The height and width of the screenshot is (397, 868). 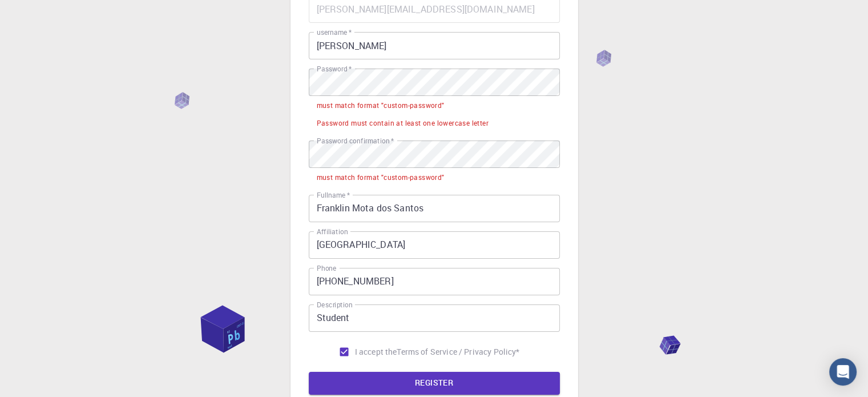 What do you see at coordinates (333, 195) in the screenshot?
I see `label: Fullname` at bounding box center [333, 195].